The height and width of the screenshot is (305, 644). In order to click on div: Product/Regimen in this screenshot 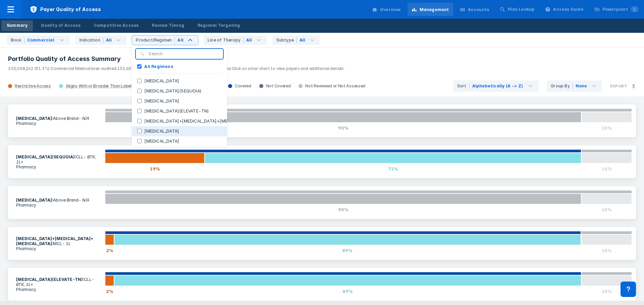, I will do `click(155, 40)`.